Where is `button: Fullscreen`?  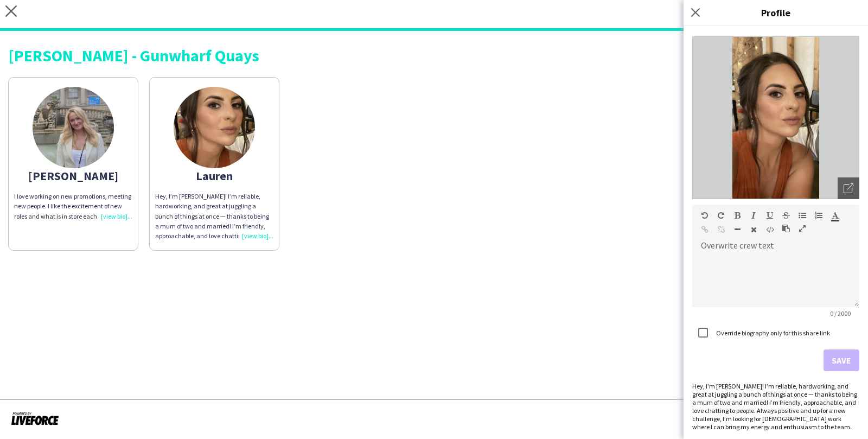
button: Fullscreen is located at coordinates (802, 228).